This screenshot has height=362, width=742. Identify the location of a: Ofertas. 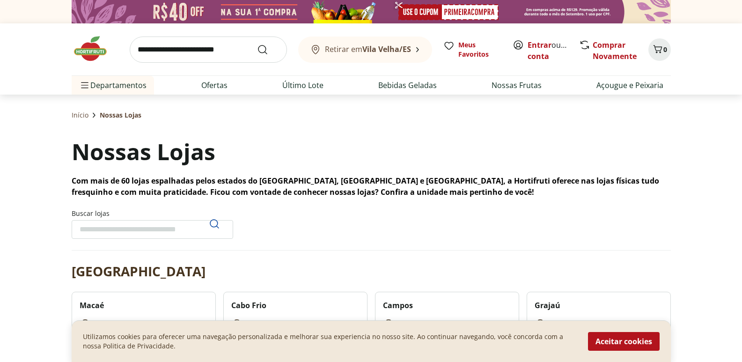
(214, 85).